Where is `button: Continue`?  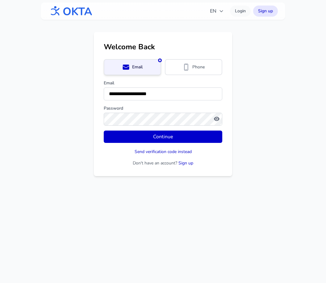
button: Continue is located at coordinates (163, 137).